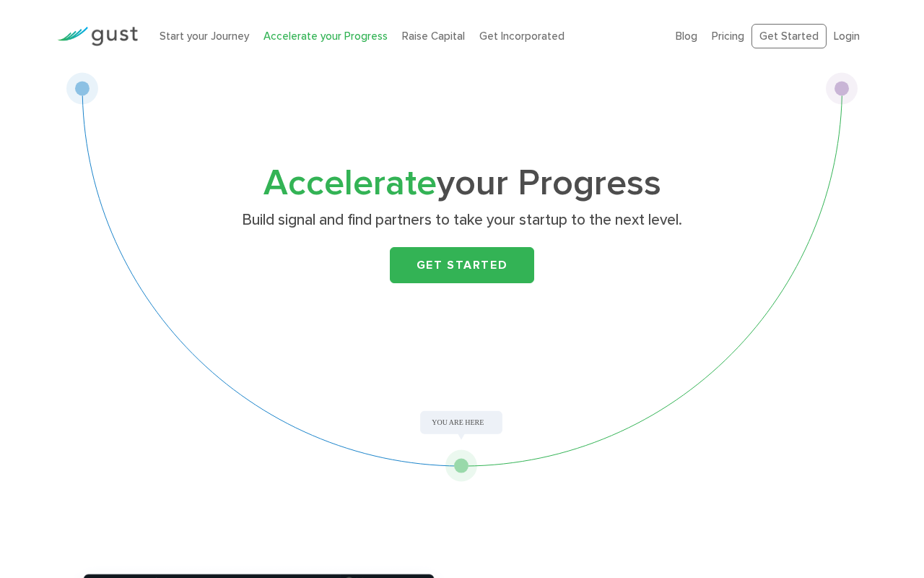 The height and width of the screenshot is (578, 924). What do you see at coordinates (204, 36) in the screenshot?
I see `a: Start your Journey` at bounding box center [204, 36].